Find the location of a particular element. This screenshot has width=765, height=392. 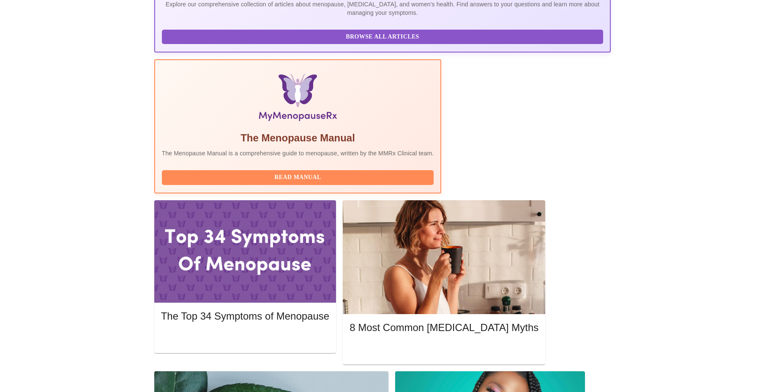

p: The Menopause Manual is a comprehensive guide to menopause, written by the MMRx Clinical team. is located at coordinates (298, 153).